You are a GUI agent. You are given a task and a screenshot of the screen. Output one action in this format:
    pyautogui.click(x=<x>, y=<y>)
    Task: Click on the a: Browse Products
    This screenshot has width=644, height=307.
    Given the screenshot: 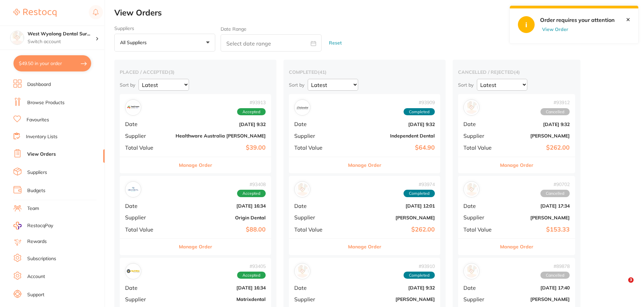 What is the action you would take?
    pyautogui.click(x=46, y=103)
    